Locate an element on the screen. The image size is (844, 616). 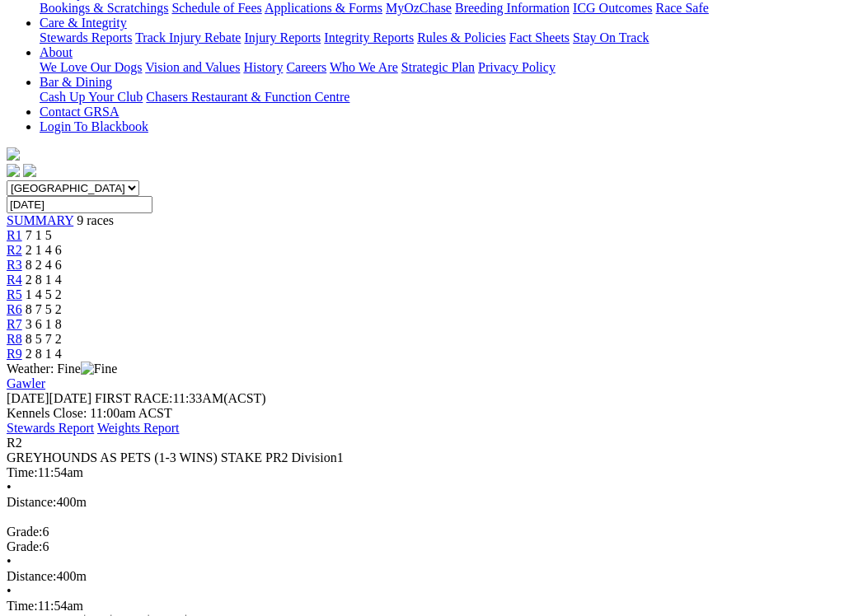
a: MyOzChase is located at coordinates (419, 8).